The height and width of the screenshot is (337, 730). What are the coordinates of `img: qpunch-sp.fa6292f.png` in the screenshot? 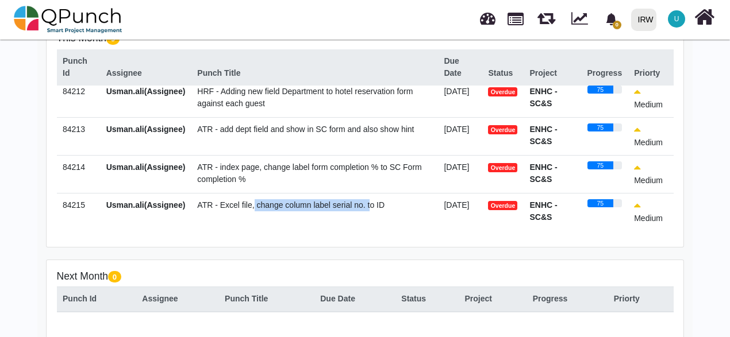 It's located at (68, 20).